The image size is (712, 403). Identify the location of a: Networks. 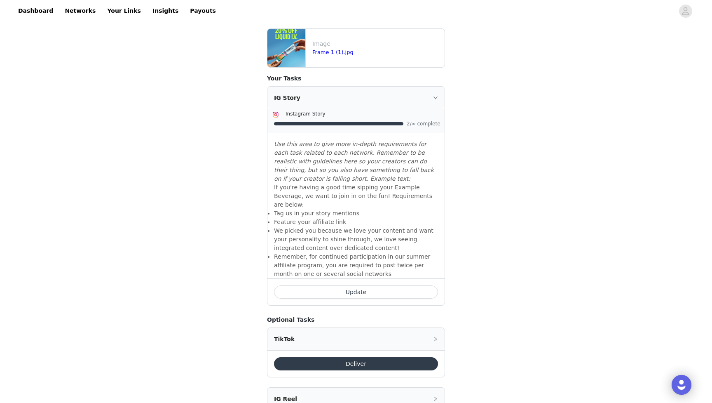
(80, 11).